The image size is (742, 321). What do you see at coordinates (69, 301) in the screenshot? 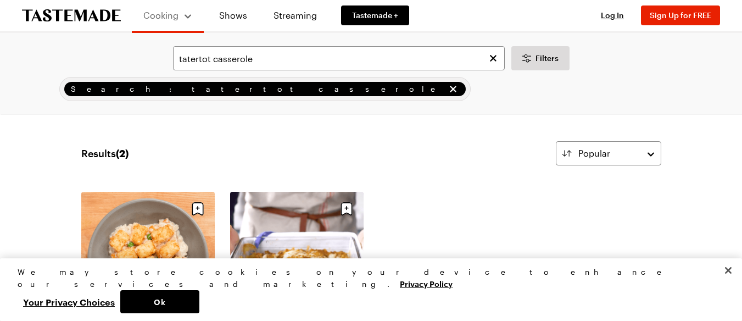
I see `button: Your Privacy Choices` at bounding box center [69, 301].